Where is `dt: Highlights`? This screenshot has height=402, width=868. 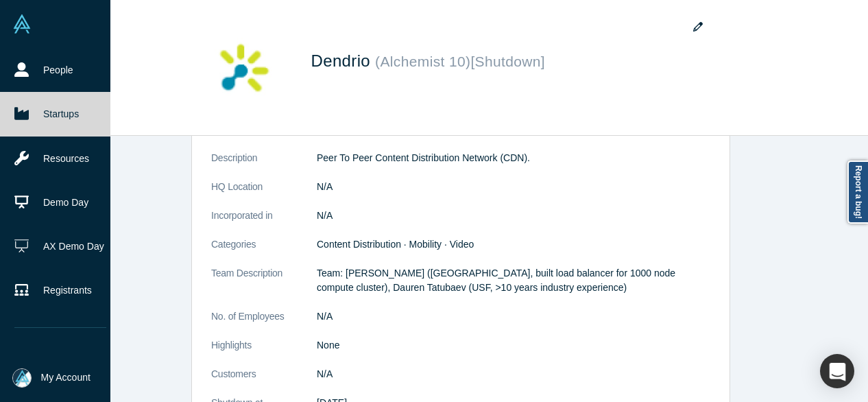
dt: Highlights is located at coordinates (264, 353).